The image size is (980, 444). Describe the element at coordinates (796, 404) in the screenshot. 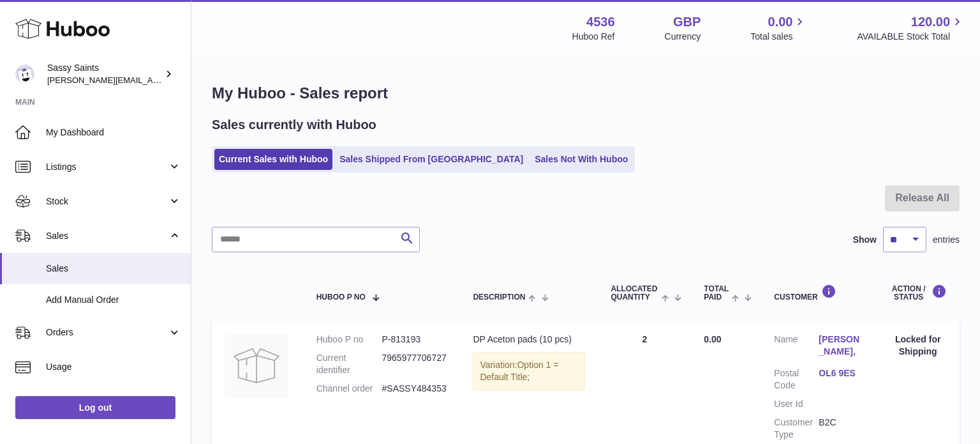

I see `dt: User Id` at that location.